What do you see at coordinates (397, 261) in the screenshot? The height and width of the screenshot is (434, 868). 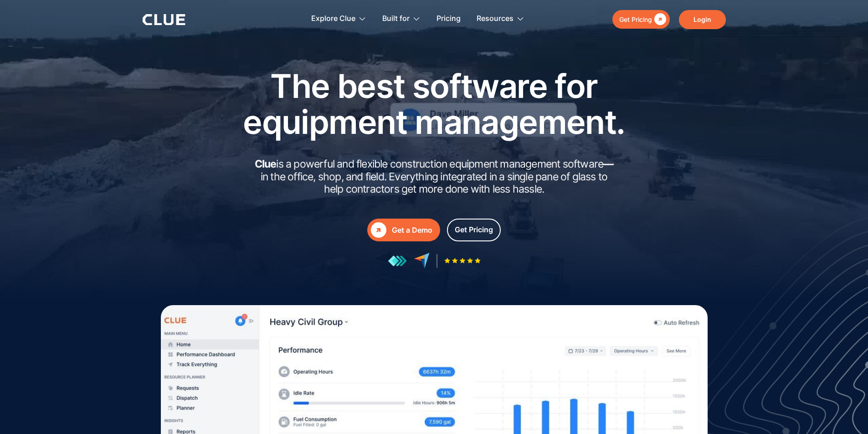 I see `img: reviews at getapp` at bounding box center [397, 261].